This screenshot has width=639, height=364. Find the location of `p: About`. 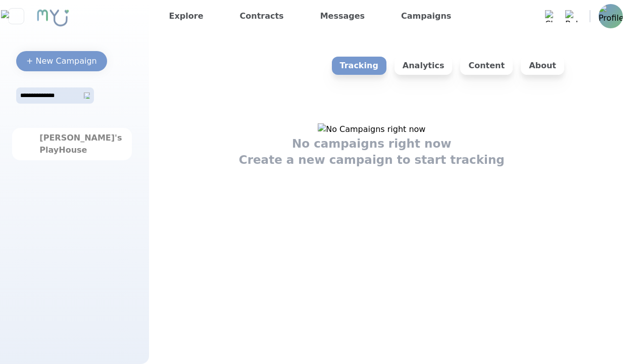

p: About is located at coordinates (542, 66).